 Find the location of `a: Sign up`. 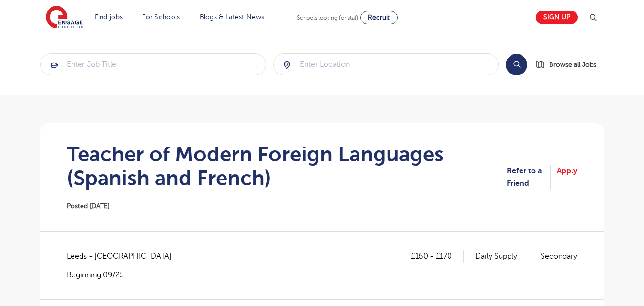

a: Sign up is located at coordinates (556, 17).